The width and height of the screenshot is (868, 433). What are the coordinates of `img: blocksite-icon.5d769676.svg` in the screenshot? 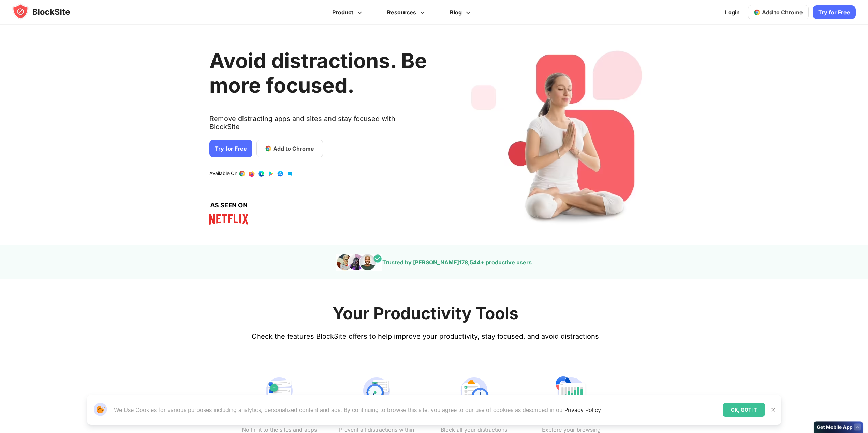 It's located at (47, 12).